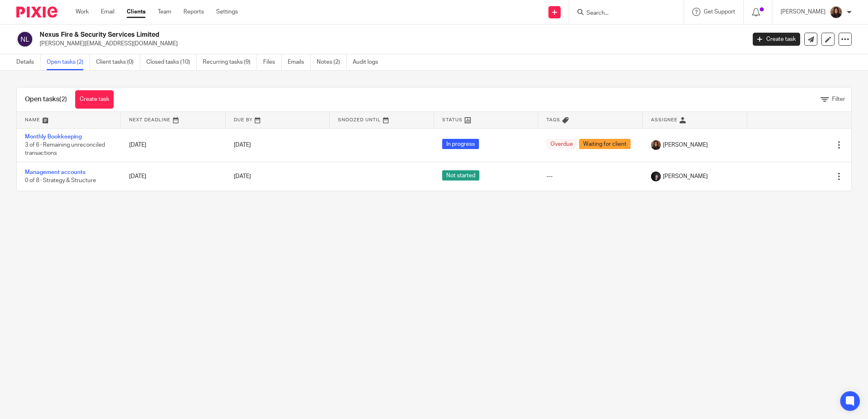  Describe the element at coordinates (331, 62) in the screenshot. I see `a: Notes (2)` at that location.